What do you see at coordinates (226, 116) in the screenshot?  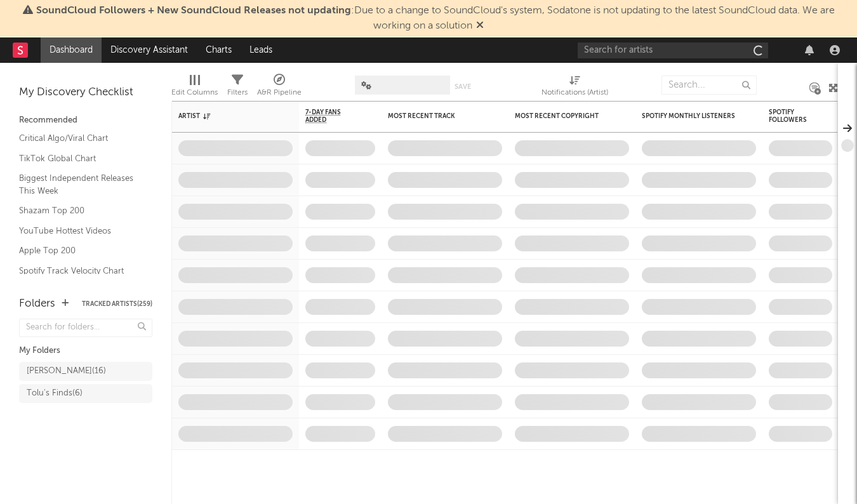 I see `div: Artist` at bounding box center [226, 116].